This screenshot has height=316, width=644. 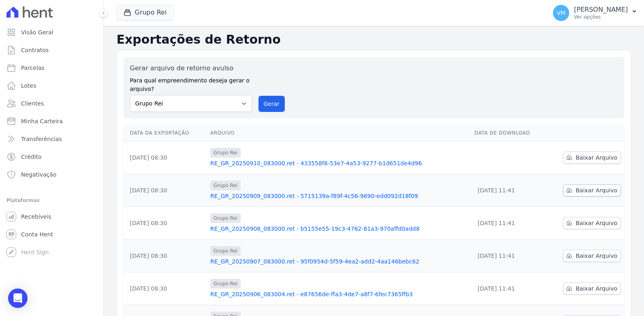 What do you see at coordinates (339, 261) in the screenshot?
I see `a: RE_GR_20250907_083000.ret - 95f0954d-5f59-4ea2-add2-4aa146bebc62` at bounding box center [339, 261].